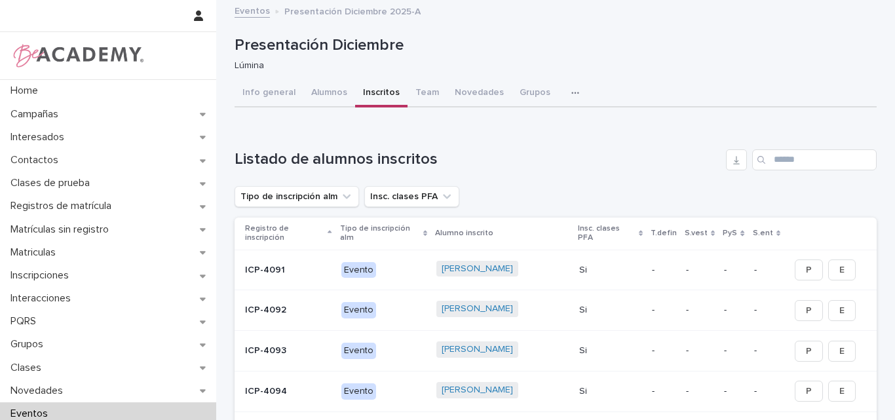  What do you see at coordinates (252, 10) in the screenshot?
I see `a: Eventos` at bounding box center [252, 10].